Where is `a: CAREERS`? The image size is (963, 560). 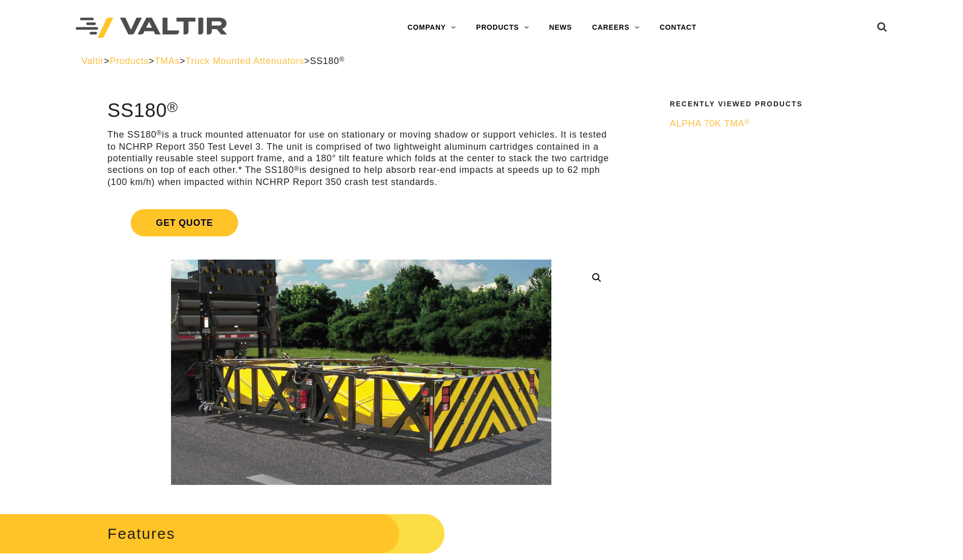 a: CAREERS is located at coordinates (616, 28).